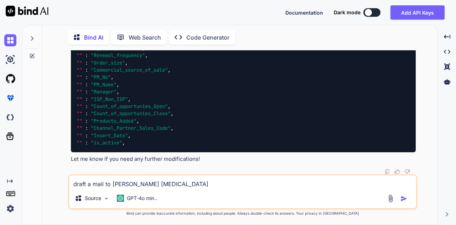  Describe the element at coordinates (129, 70) in the screenshot. I see `span: "Commercial_source_of_sale"` at that location.